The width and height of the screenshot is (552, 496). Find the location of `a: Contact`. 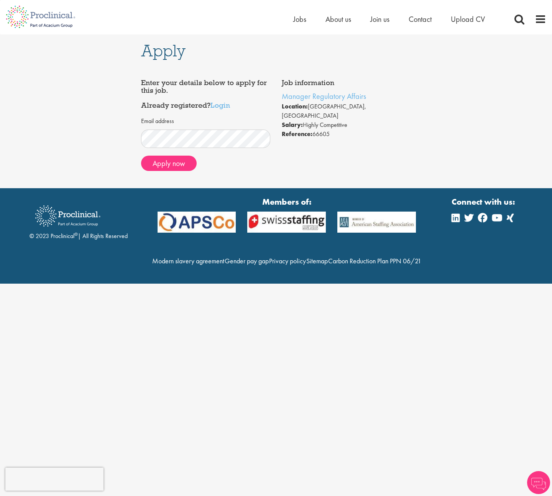

a: Contact is located at coordinates (420, 19).